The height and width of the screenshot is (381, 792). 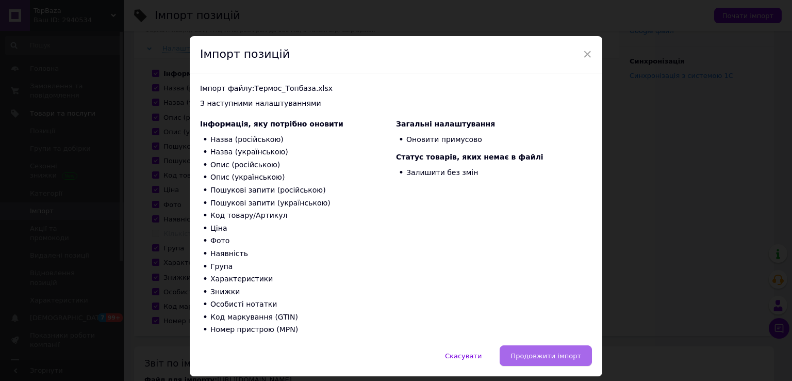 What do you see at coordinates (298, 241) in the screenshot?
I see `li: Фото` at bounding box center [298, 241].